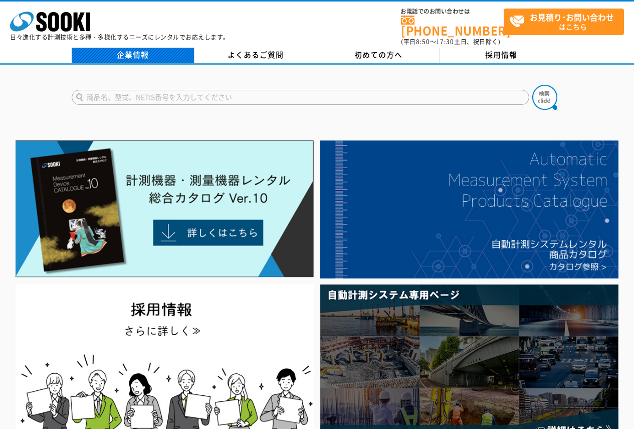  I want to click on img: Catalog Ver10, so click(164, 208).